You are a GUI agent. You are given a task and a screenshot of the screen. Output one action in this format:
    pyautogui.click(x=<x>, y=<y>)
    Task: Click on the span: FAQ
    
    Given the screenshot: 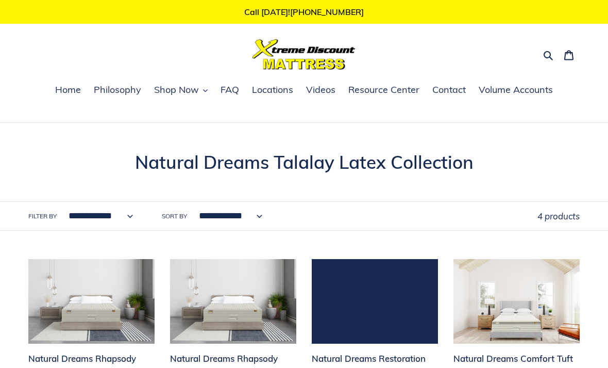 What is the action you would take?
    pyautogui.click(x=230, y=90)
    